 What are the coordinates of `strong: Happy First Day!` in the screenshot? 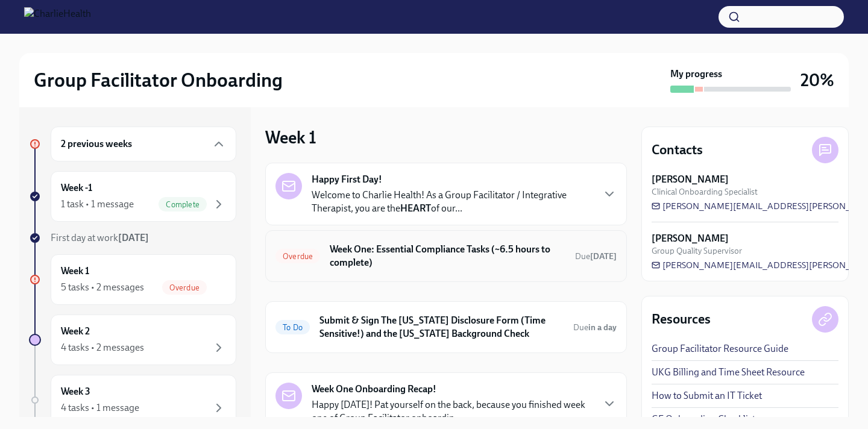 It's located at (346, 179).